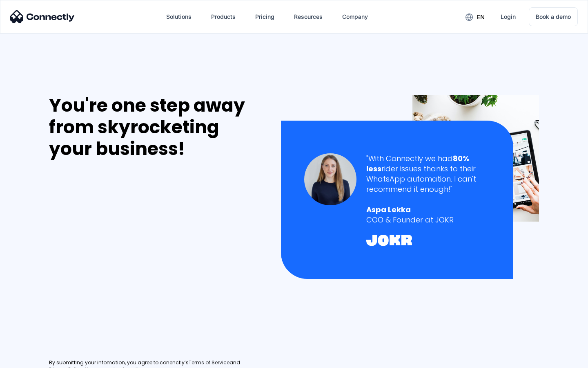  I want to click on div: You're one step away from skyrocketing your business!, so click(156, 127).